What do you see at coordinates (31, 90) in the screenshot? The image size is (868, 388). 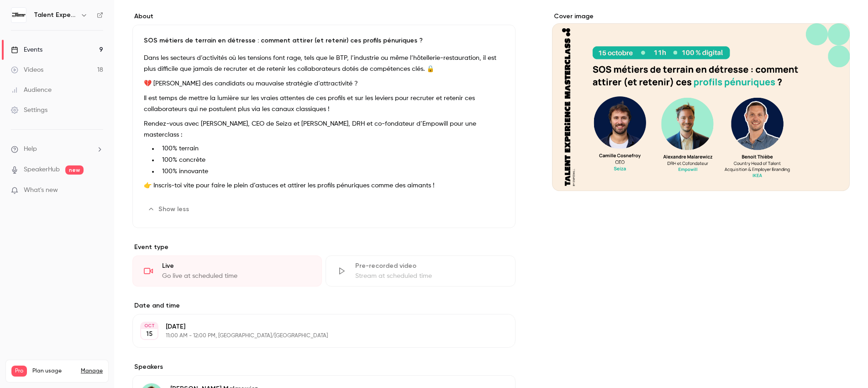 I see `div: Audience` at bounding box center [31, 90].